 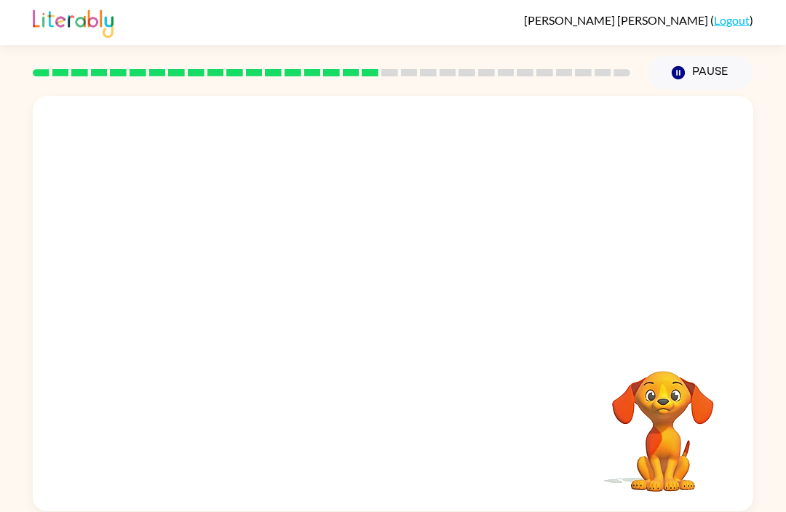 I want to click on img: Literably, so click(x=73, y=22).